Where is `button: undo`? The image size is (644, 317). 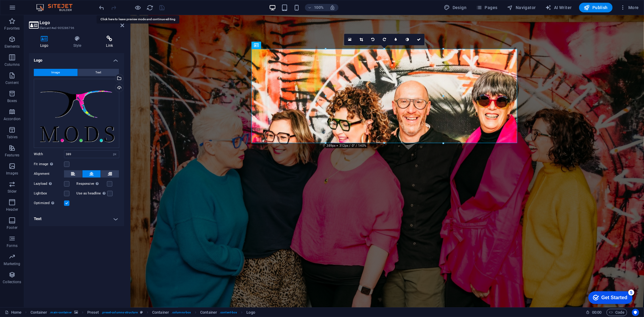 button: undo is located at coordinates (102, 7).